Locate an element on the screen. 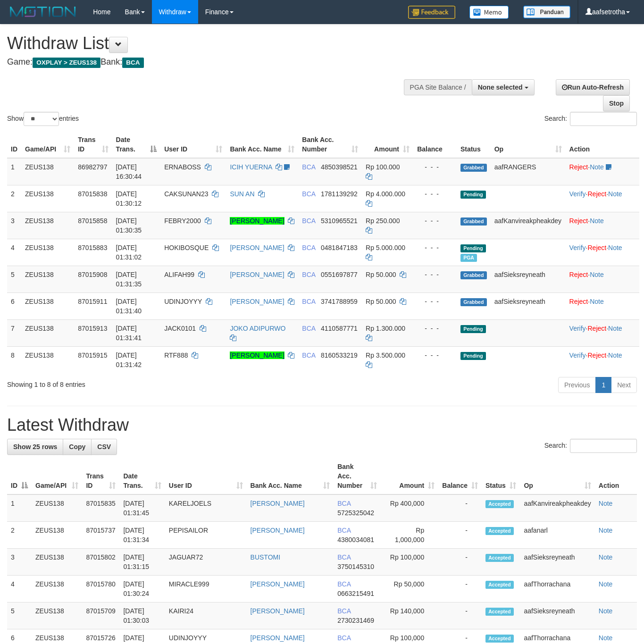 This screenshot has height=644, width=644. th: Bank Acc. Name: activate to sort column ascending is located at coordinates (261, 144).